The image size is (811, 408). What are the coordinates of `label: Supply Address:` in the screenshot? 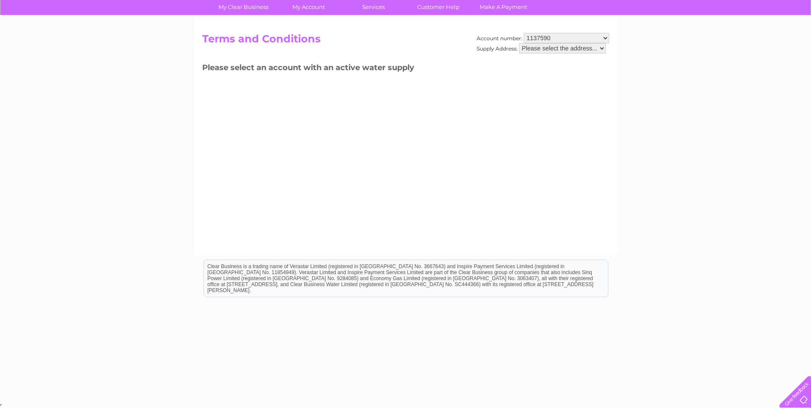 It's located at (497, 48).